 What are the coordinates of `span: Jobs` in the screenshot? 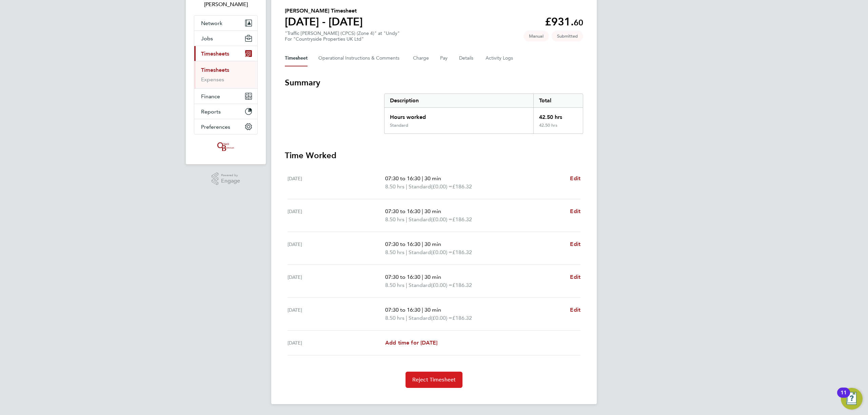 It's located at (207, 38).